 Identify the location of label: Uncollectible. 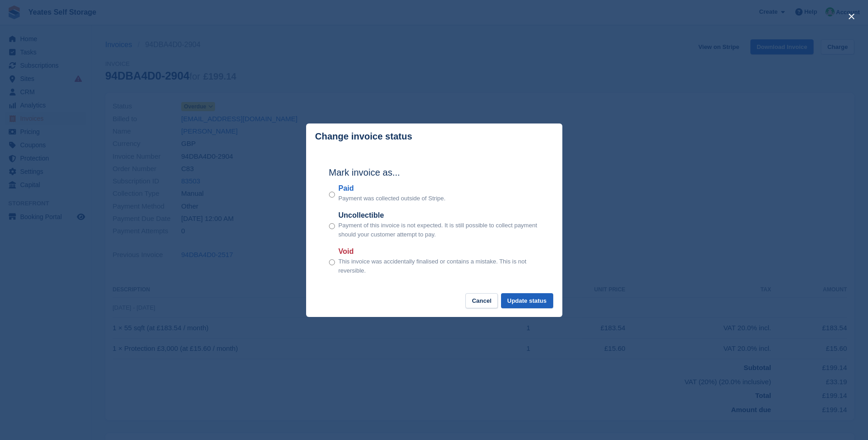
(439, 215).